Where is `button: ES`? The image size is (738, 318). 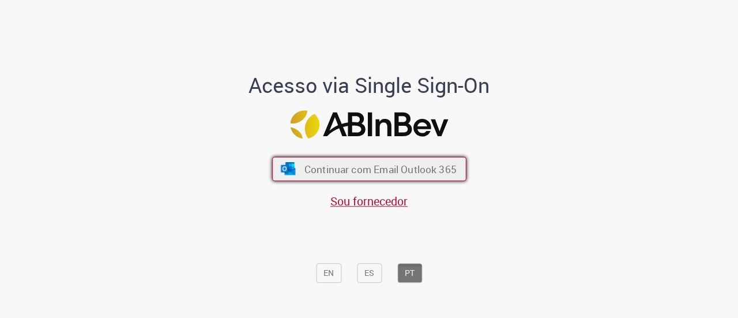 button: ES is located at coordinates (369, 273).